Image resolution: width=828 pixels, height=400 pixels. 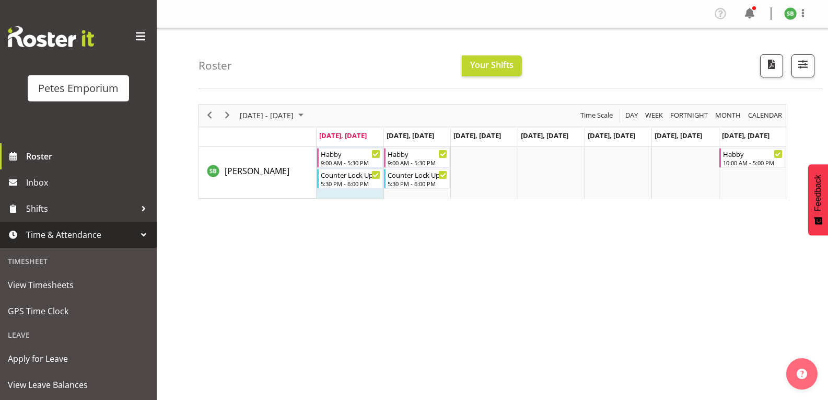 What do you see at coordinates (491, 66) in the screenshot?
I see `button: Your Shifts` at bounding box center [491, 66].